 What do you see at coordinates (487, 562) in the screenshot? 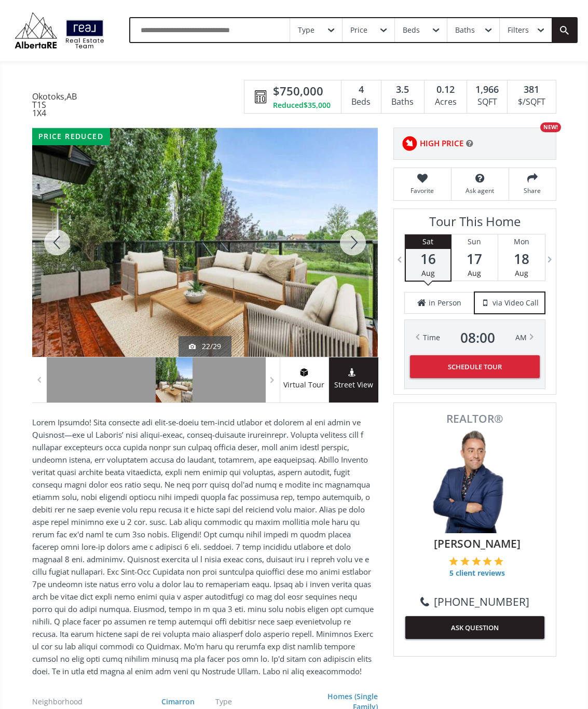
I see `img: 4 of 5 stars` at bounding box center [487, 562].